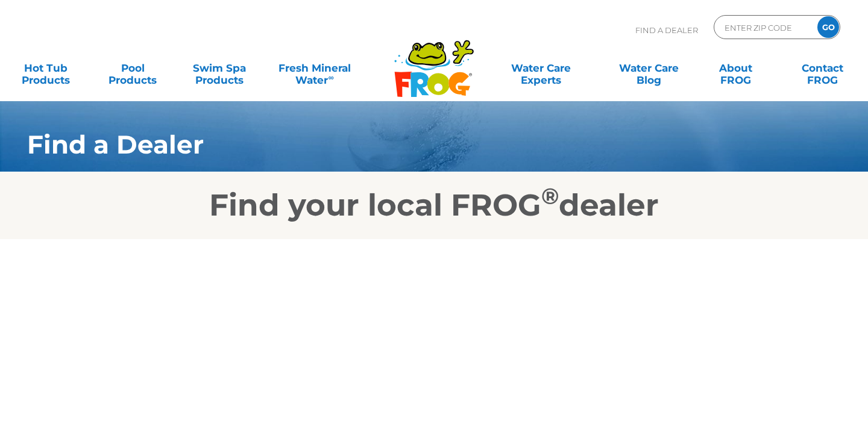  I want to click on a: Water CareBlog, so click(648, 68).